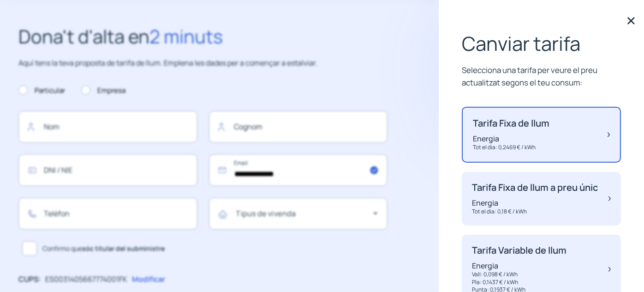  What do you see at coordinates (30, 279) in the screenshot?
I see `p: CUPS:` at bounding box center [30, 279].